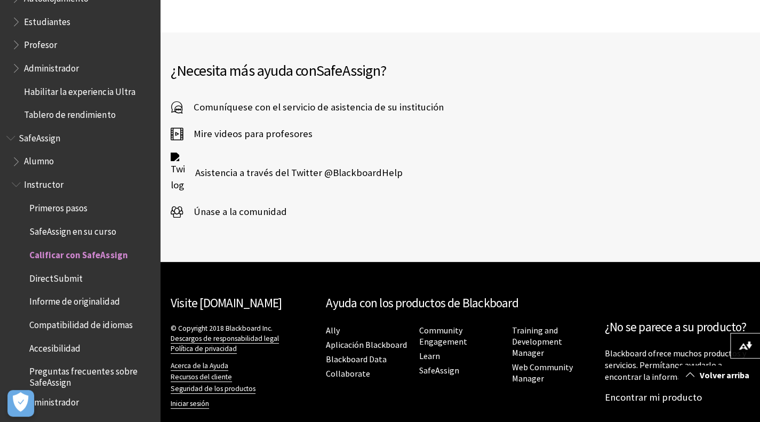  Describe the element at coordinates (44, 182) in the screenshot. I see `span: Instructor` at that location.